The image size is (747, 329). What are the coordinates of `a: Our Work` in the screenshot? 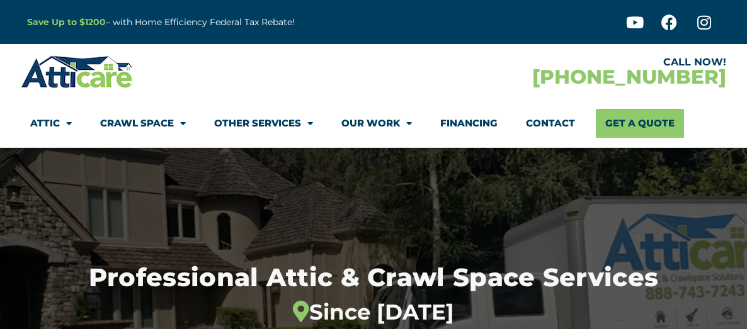 It's located at (376, 123).